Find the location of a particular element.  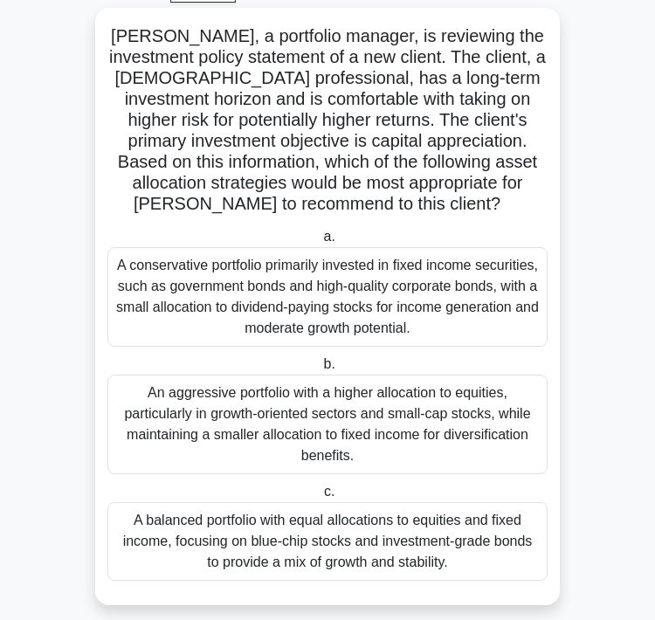

span: c. is located at coordinates (329, 491).